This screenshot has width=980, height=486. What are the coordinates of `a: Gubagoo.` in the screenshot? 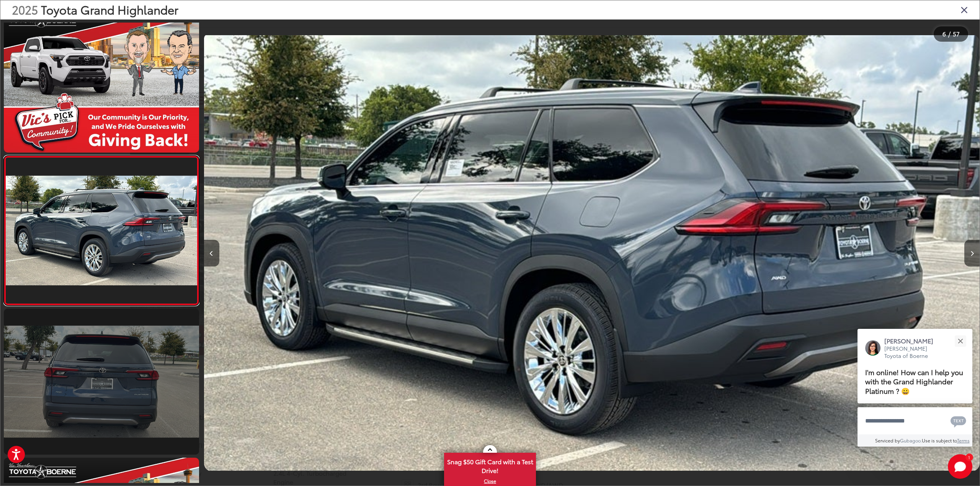 It's located at (910, 440).